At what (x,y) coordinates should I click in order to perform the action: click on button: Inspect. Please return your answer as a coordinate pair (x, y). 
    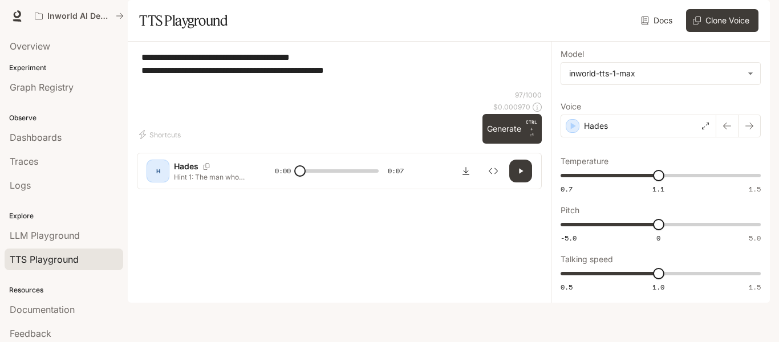
    Looking at the image, I should click on (494, 171).